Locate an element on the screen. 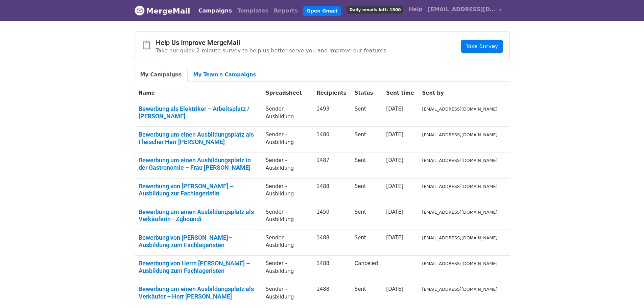  a: Daily emails left: 1500 is located at coordinates (376, 10).